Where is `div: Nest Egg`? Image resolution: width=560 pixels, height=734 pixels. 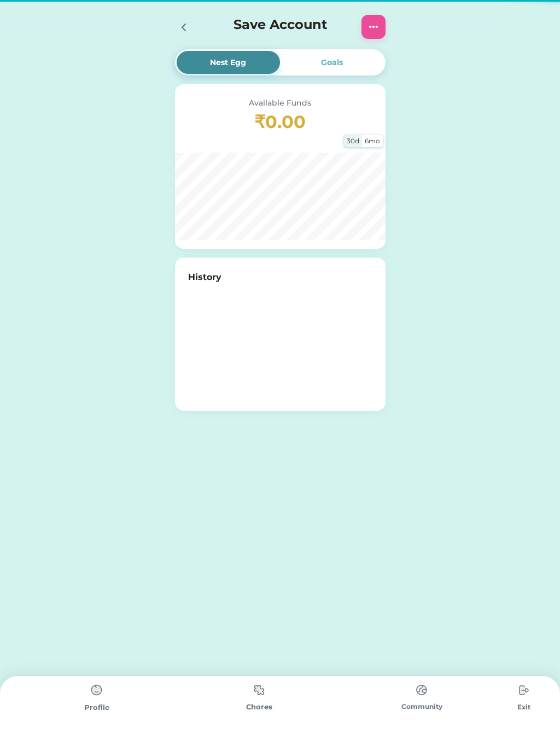 div: Nest Egg is located at coordinates (228, 63).